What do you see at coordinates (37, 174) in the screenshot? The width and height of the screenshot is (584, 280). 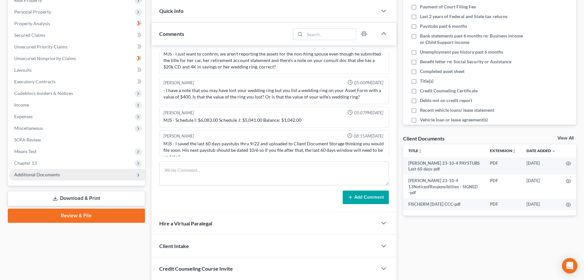 I see `span: Additional Documents` at bounding box center [37, 174].